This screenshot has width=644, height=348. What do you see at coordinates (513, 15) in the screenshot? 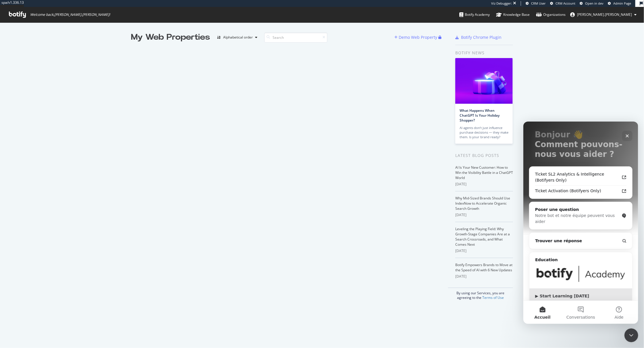
I see `a: Knowledge Base` at bounding box center [513, 15].